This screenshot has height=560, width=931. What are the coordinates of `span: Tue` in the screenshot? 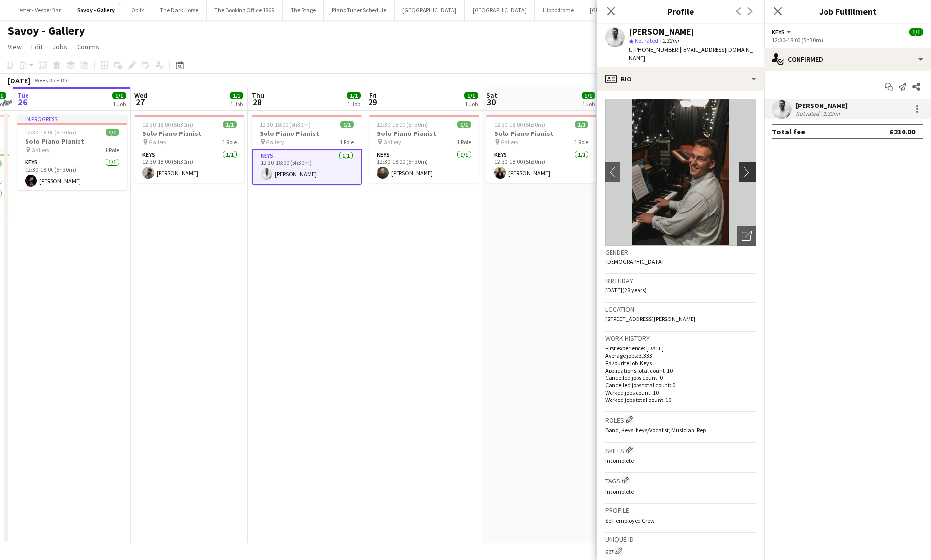 It's located at (23, 95).